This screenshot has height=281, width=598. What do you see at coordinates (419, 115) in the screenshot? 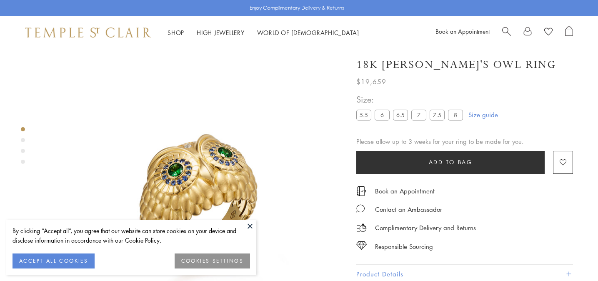
I see `label: 7` at bounding box center [419, 115].